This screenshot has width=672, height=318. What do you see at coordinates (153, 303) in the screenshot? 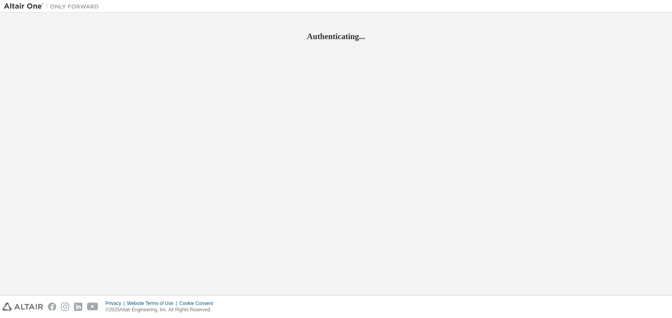
I see `div: Website Terms of Use` at bounding box center [153, 303].